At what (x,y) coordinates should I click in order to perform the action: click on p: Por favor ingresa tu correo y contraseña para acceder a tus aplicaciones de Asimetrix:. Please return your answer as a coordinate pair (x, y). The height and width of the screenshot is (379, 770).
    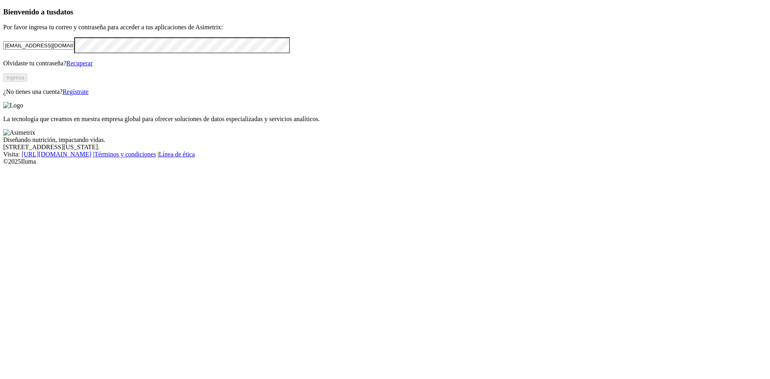
    Looking at the image, I should click on (385, 27).